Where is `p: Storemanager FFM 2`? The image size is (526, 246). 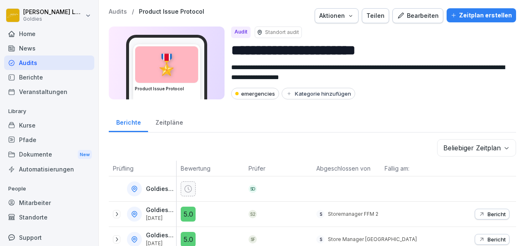
p: Storemanager FFM 2 is located at coordinates (353, 214).